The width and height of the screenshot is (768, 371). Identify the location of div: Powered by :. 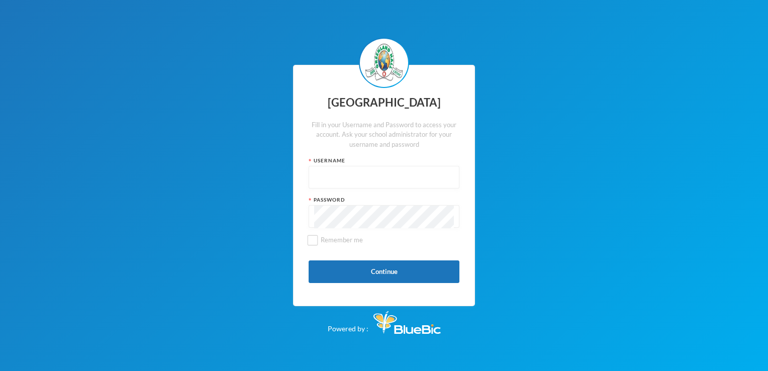
(384, 320).